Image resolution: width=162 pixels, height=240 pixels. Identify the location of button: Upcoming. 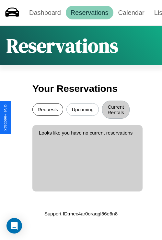
(83, 110).